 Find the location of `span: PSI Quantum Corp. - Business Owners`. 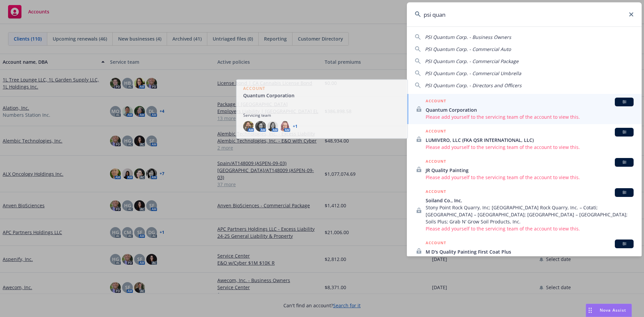

span: PSI Quantum Corp. - Business Owners is located at coordinates (468, 37).